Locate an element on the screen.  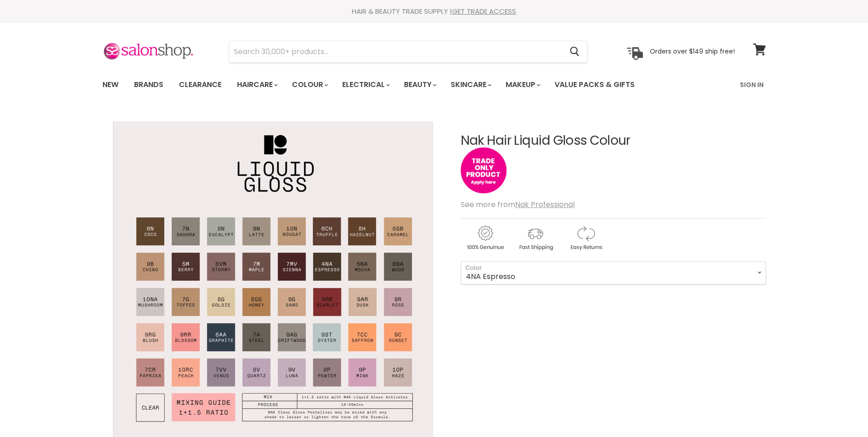
ul: Main menu is located at coordinates (392, 85).